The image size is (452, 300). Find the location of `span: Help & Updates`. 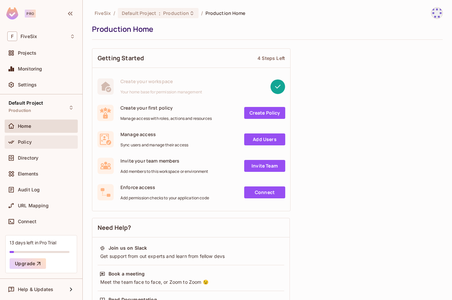

span: Help & Updates is located at coordinates (35, 289).